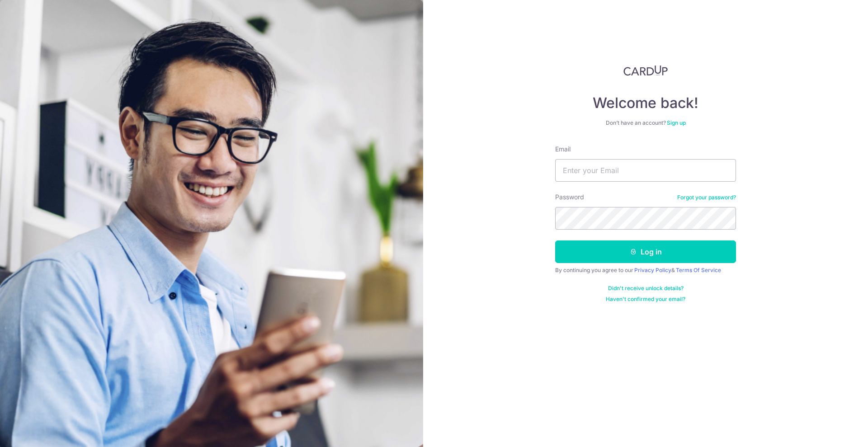 Image resolution: width=868 pixels, height=447 pixels. What do you see at coordinates (645, 103) in the screenshot?
I see `h4: Welcome back!` at bounding box center [645, 103].